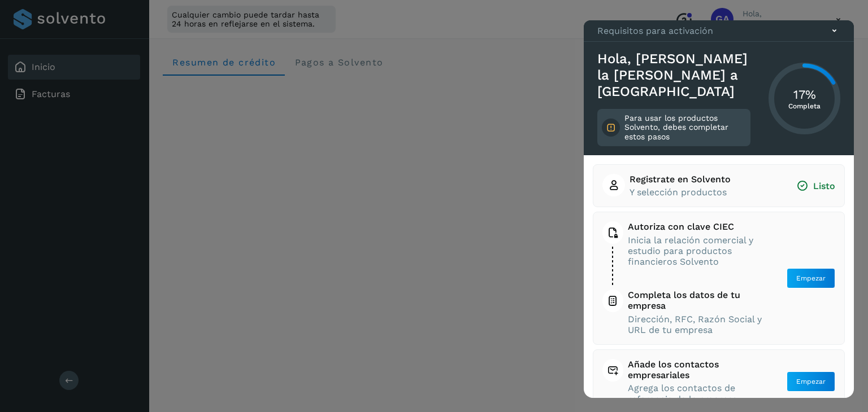 Image resolution: width=868 pixels, height=412 pixels. What do you see at coordinates (718, 278) in the screenshot?
I see `button: Autoriza con clave CIECInicia la relación comercial y estudio para productos financieros Solvento...` at bounding box center [718, 278].